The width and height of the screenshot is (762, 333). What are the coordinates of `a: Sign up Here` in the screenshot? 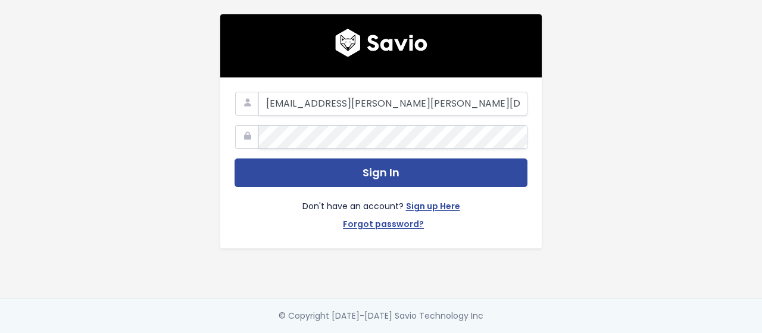 It's located at (433, 207).